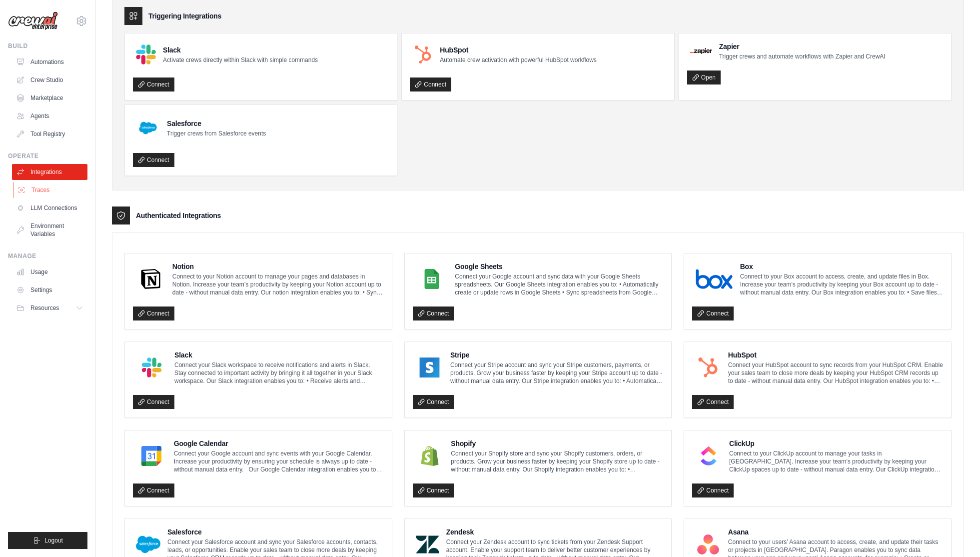  What do you see at coordinates (48, 256) in the screenshot?
I see `div: Manage` at bounding box center [48, 256].